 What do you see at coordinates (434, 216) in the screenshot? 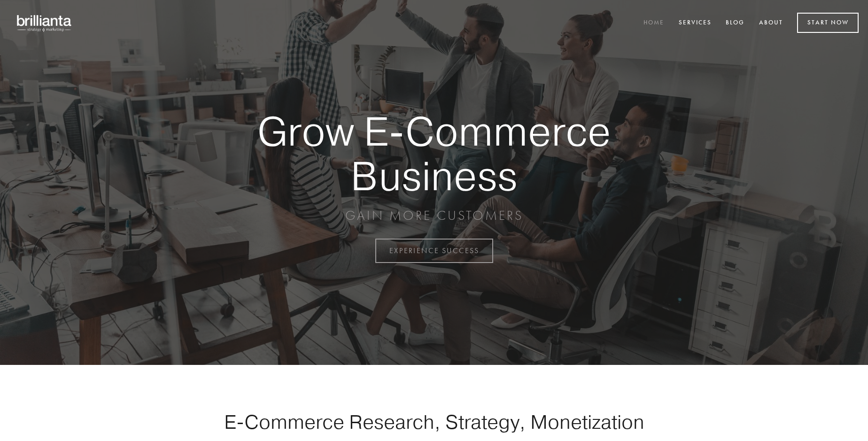
I see `p: GAIN MORE CUSTOMERS` at bounding box center [434, 216].